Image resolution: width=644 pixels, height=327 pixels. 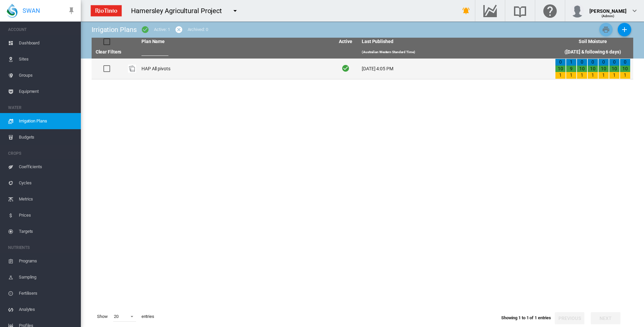 What do you see at coordinates (608, 16) in the screenshot?
I see `span: (Admin)` at bounding box center [608, 16].